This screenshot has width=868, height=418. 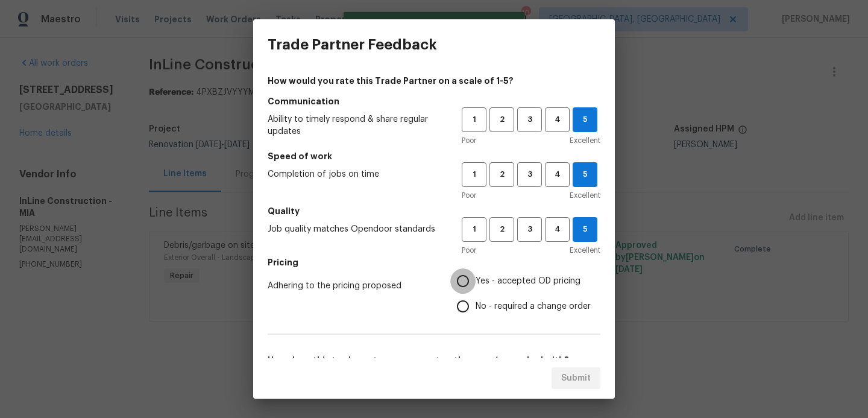 I want to click on h4: How would you rate this Trade Partner on a scale of 1-5?, so click(x=434, y=81).